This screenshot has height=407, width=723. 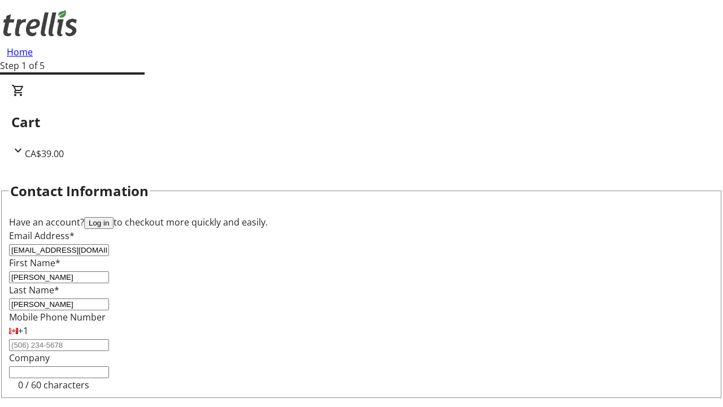 I want to click on tr-character-limit: 0 / 60 characters, so click(x=54, y=385).